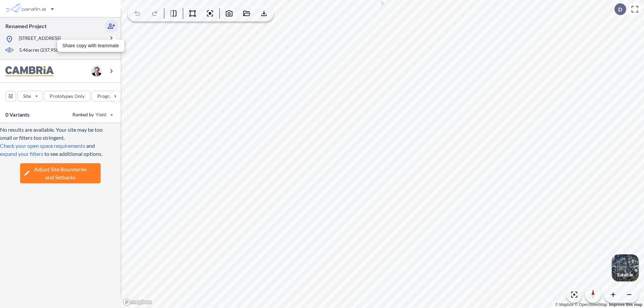 The image size is (644, 308). I want to click on a: Mapbox homepage, so click(137, 302).